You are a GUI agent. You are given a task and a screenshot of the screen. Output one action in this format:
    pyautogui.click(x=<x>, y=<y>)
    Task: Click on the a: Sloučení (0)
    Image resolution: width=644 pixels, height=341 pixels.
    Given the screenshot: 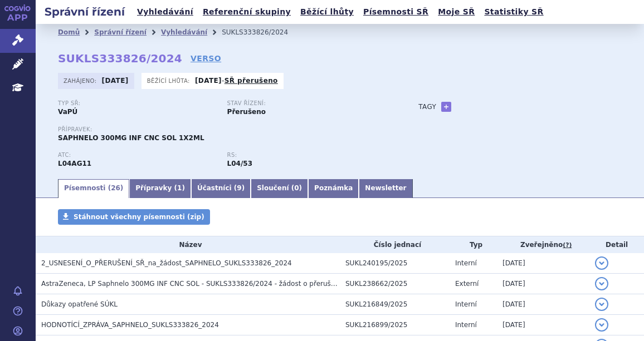 What is the action you would take?
    pyautogui.click(x=279, y=189)
    